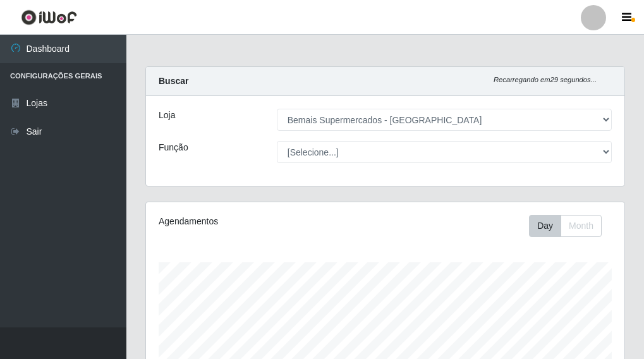 The height and width of the screenshot is (359, 644). Describe the element at coordinates (544, 226) in the screenshot. I see `button: Day` at that location.